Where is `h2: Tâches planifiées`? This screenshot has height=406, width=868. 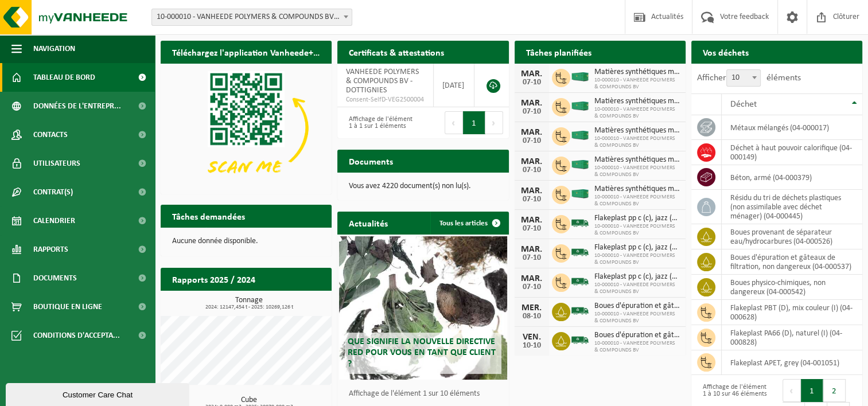 h2: Tâches planifiées is located at coordinates (559, 52).